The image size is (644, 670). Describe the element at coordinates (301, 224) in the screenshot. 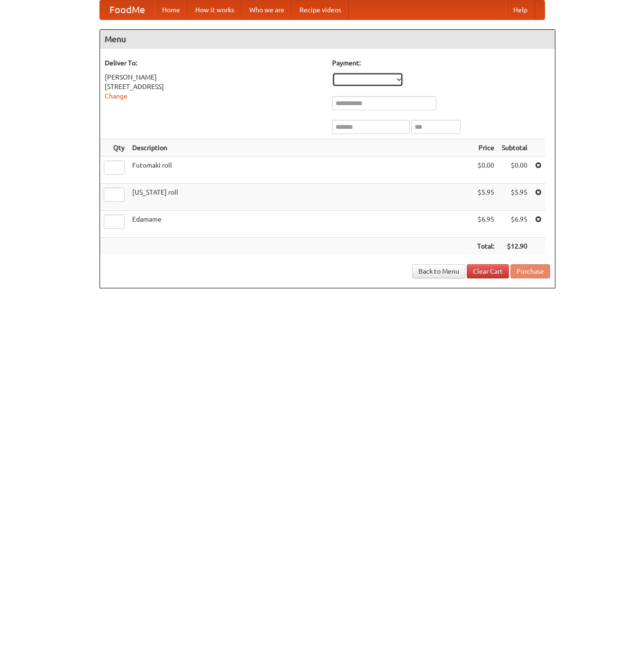

I see `td: Edamame` at that location.